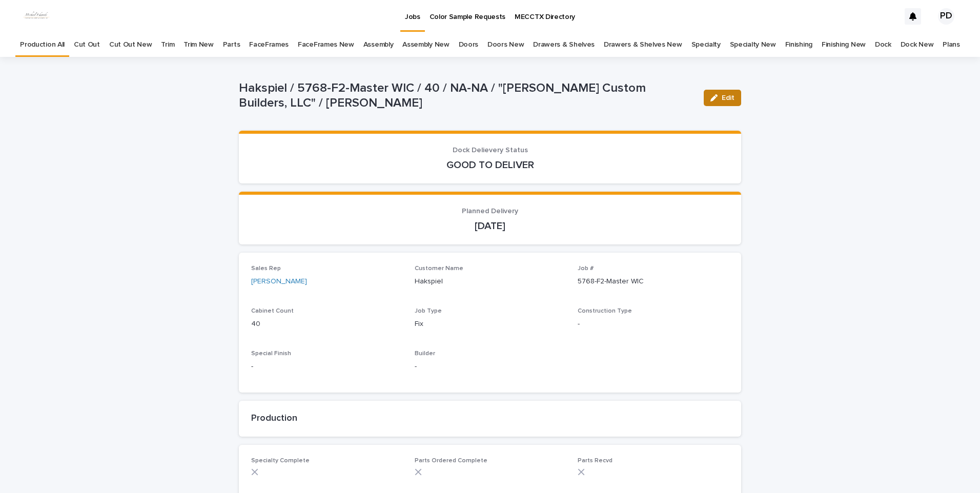 Image resolution: width=980 pixels, height=493 pixels. Describe the element at coordinates (490, 211) in the screenshot. I see `span: Planned Delivery` at that location.